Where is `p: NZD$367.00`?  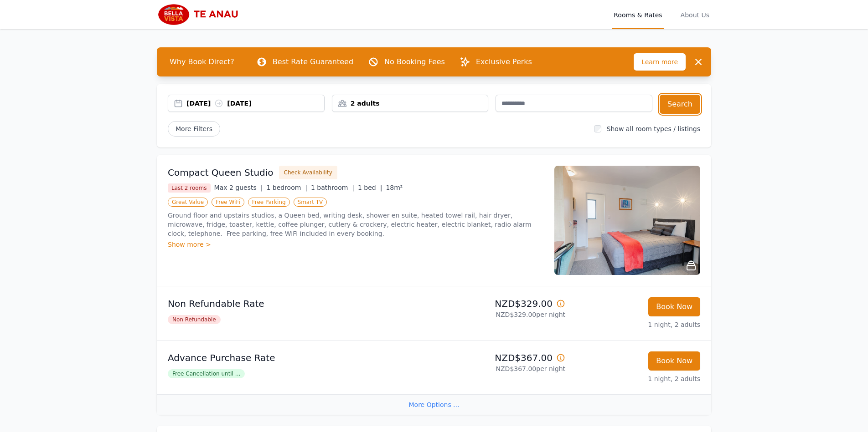
p: NZD$367.00 is located at coordinates (501, 358).